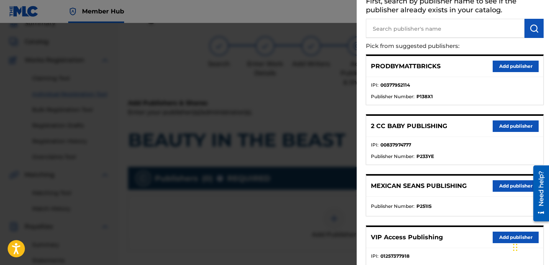 The image size is (549, 265). What do you see at coordinates (73, 11) in the screenshot?
I see `img: Top Rightsholder` at bounding box center [73, 11].